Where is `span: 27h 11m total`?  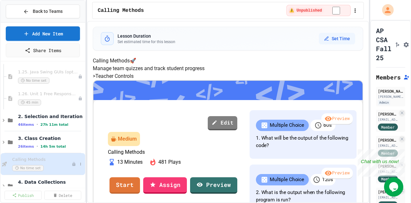 span: 27h 11m total is located at coordinates (54, 124).